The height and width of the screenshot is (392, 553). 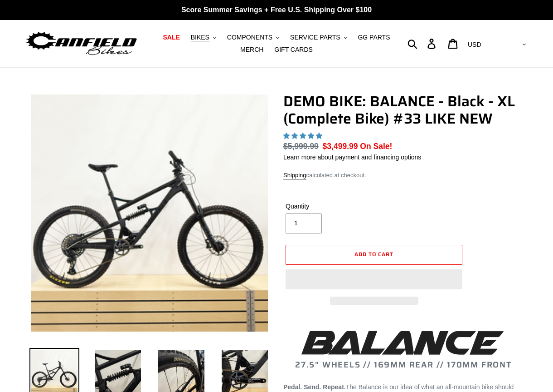 What do you see at coordinates (304, 136) in the screenshot?
I see `span: 5.00 stars` at bounding box center [304, 136].